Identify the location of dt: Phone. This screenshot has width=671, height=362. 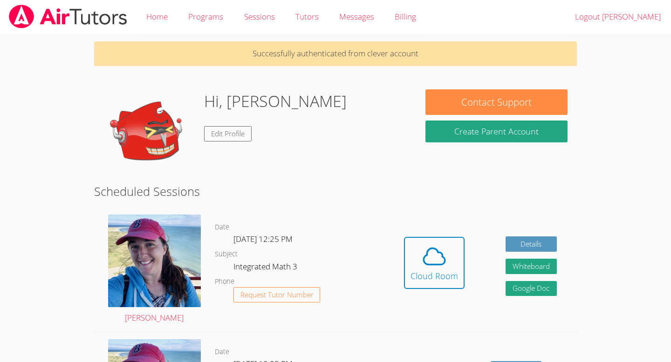
(225, 282).